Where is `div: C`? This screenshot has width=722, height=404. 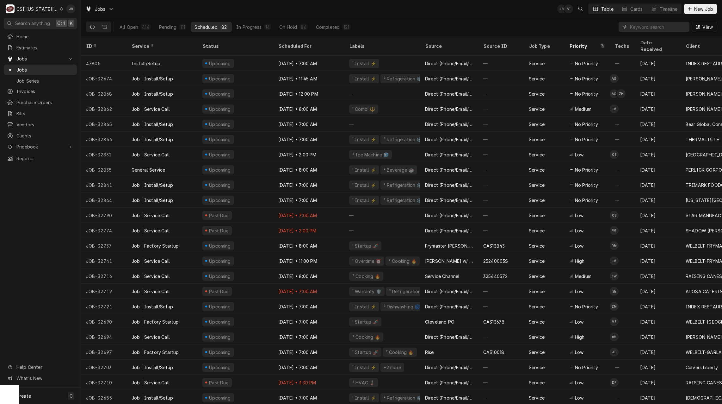 div: C is located at coordinates (10, 9).